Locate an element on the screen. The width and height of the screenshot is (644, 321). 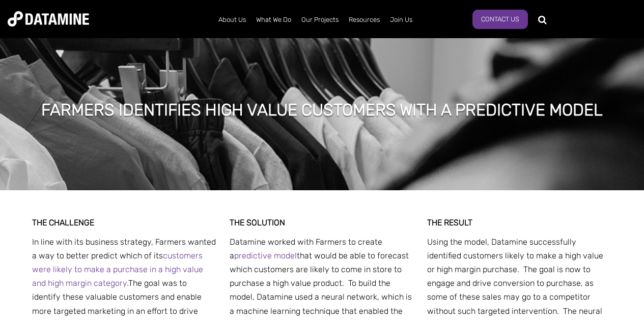
a: customers were likely to make a purchase in a high value and high margin category. is located at coordinates (117, 269).